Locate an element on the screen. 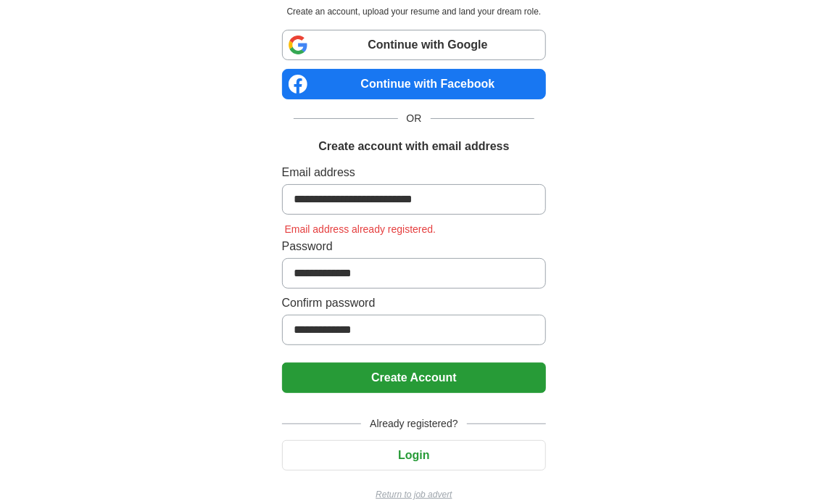 The height and width of the screenshot is (504, 828). button: Create Account is located at coordinates (414, 377).